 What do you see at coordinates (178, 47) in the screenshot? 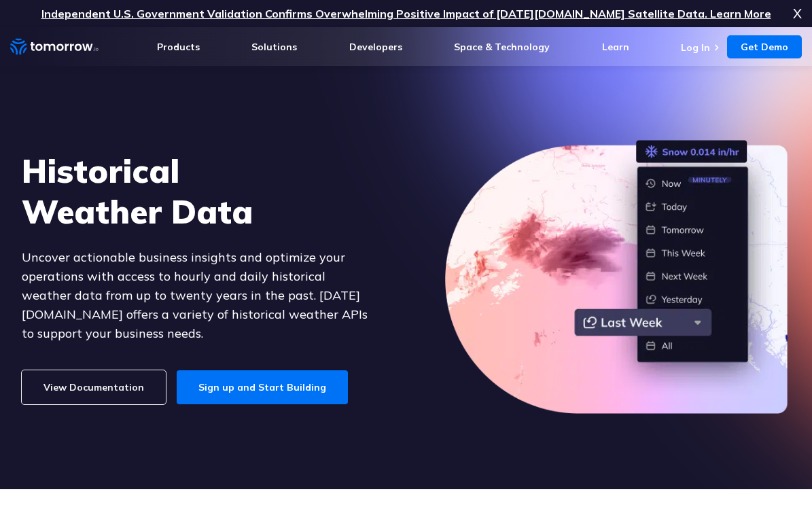
I see `a: Products` at bounding box center [178, 47].